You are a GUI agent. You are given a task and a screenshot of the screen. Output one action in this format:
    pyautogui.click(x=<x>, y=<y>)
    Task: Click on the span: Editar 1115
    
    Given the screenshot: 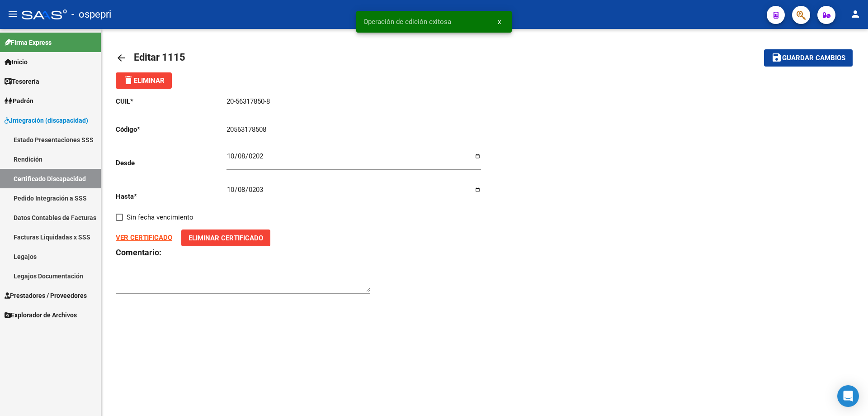 What is the action you would take?
    pyautogui.click(x=159, y=57)
    